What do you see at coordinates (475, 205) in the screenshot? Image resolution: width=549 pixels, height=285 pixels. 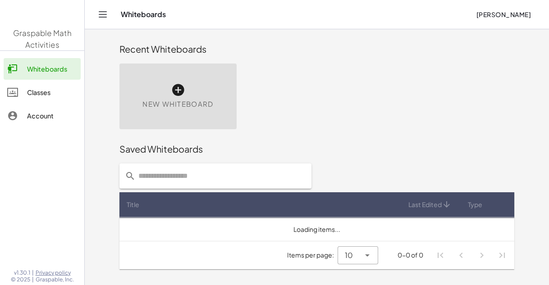 I see `span: Type` at bounding box center [475, 205].